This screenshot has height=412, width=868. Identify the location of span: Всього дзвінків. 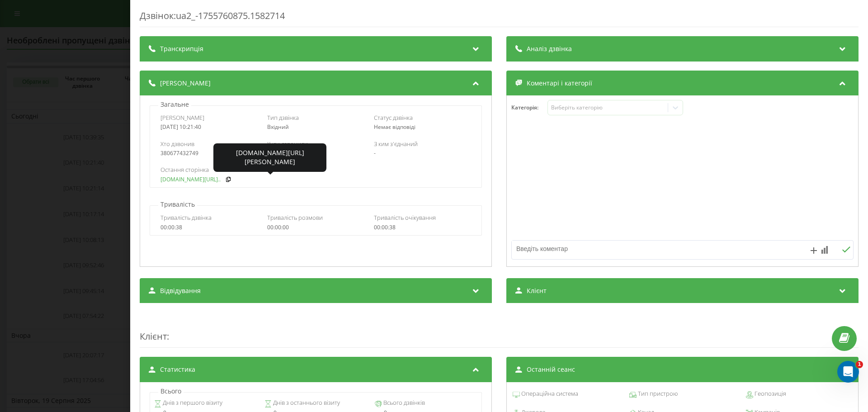
(403, 403).